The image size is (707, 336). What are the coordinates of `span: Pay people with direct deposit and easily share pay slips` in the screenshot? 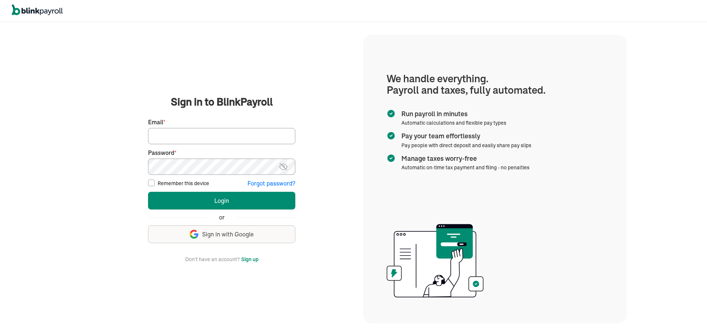 It's located at (466, 145).